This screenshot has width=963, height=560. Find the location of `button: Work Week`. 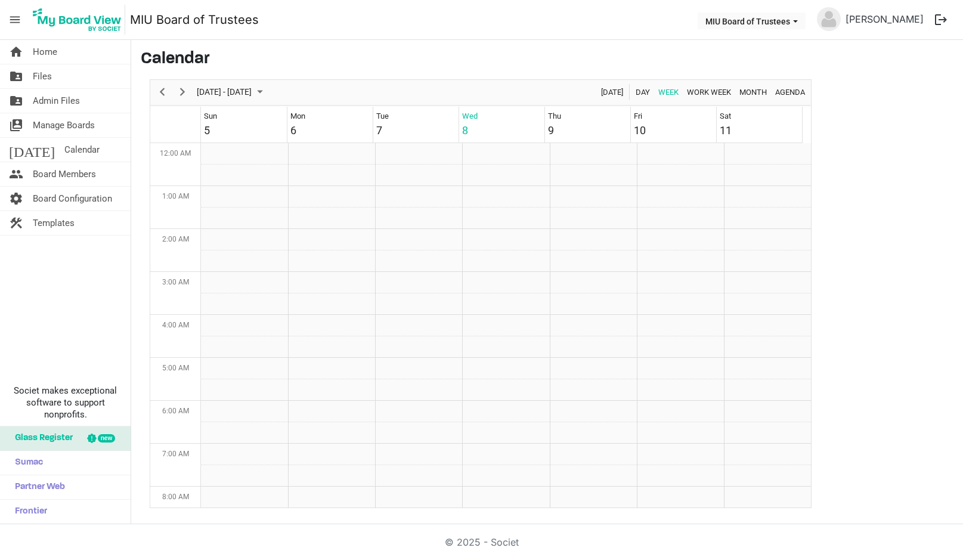

button: Work Week is located at coordinates (709, 91).